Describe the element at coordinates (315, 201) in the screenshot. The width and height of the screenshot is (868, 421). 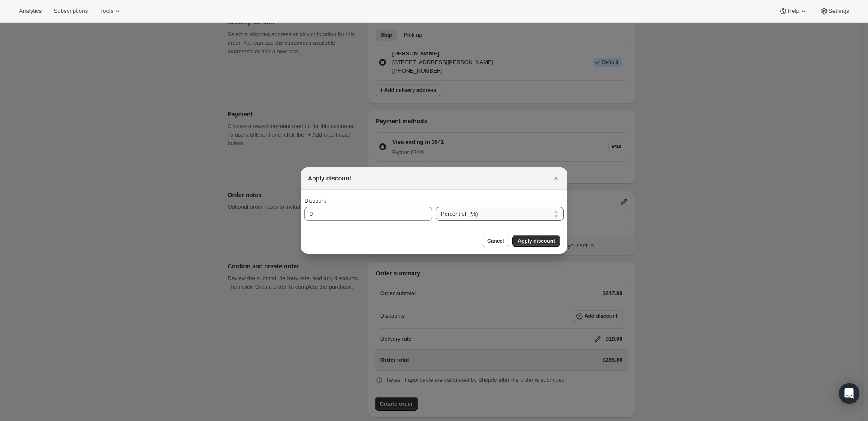
I see `span: Discount` at that location.